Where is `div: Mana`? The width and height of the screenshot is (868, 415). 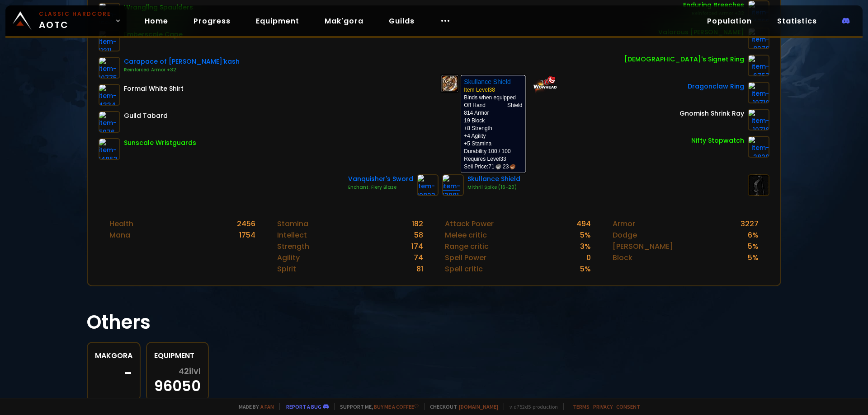 div: Mana is located at coordinates (120, 234).